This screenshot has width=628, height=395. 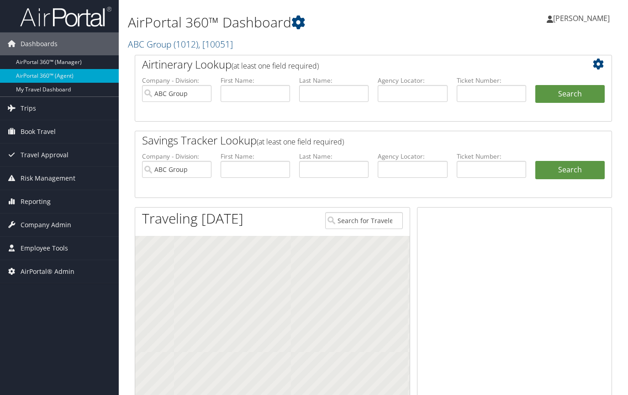 What do you see at coordinates (66, 16) in the screenshot?
I see `img: airportal-logo.png` at bounding box center [66, 16].